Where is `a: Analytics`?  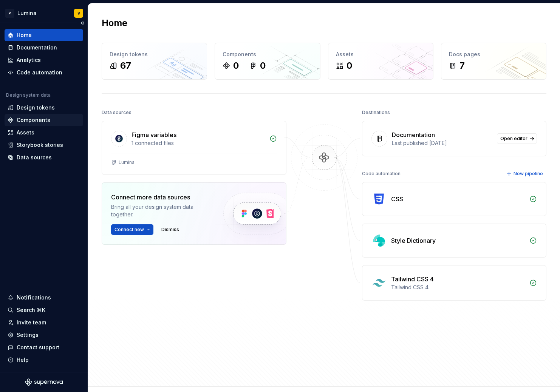
a: Analytics is located at coordinates (44, 60).